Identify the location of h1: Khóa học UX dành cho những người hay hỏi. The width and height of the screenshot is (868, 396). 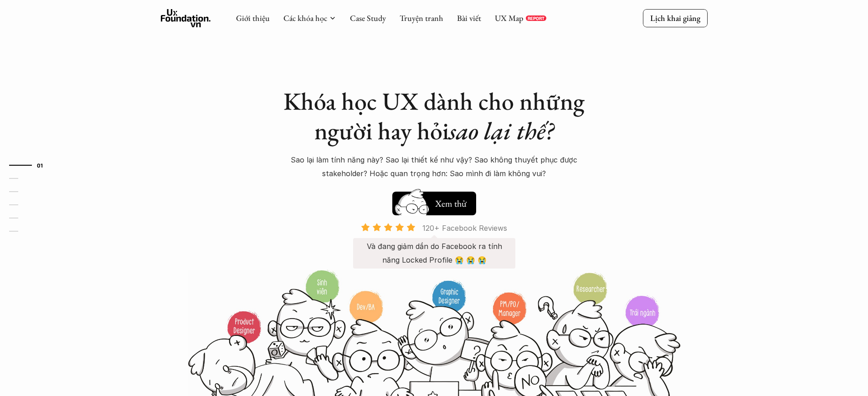
(434, 116).